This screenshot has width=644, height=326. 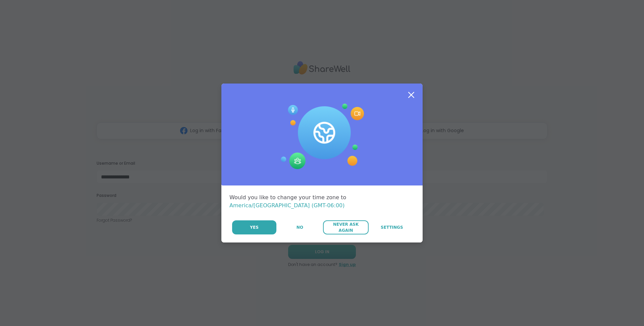 I want to click on span: Never Ask Again, so click(x=346, y=227).